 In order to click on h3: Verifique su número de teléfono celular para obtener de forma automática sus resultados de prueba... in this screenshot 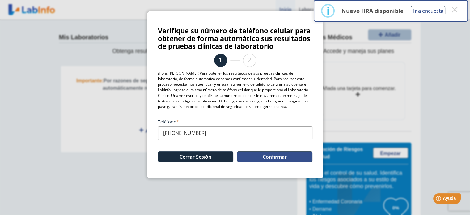, I will do `click(235, 38)`.